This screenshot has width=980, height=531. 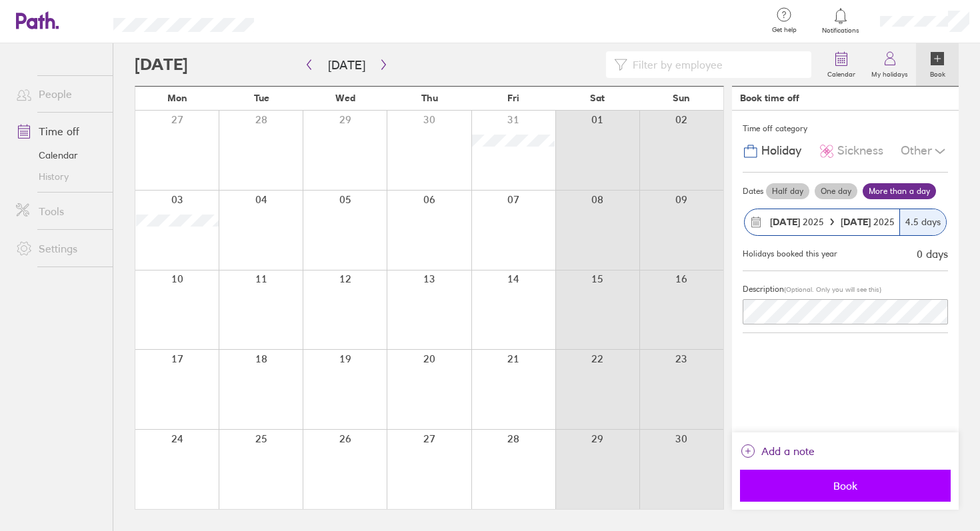 I want to click on span: Add a note, so click(x=788, y=451).